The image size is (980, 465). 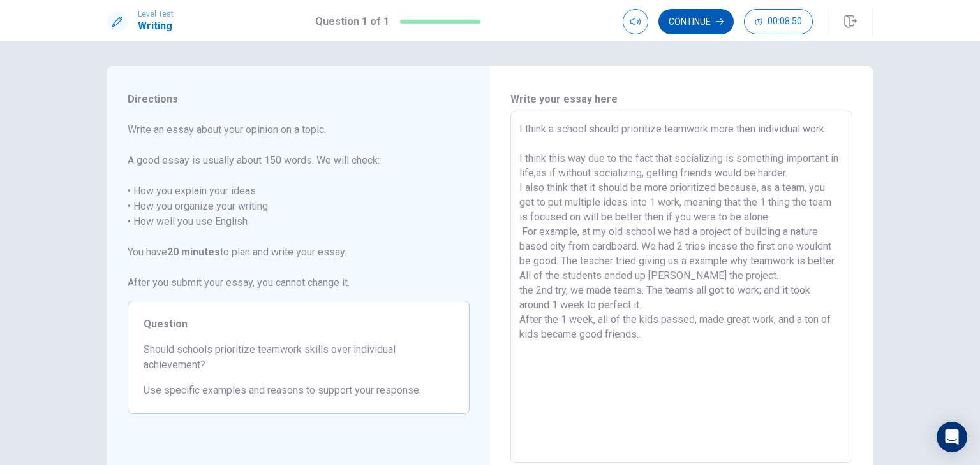 I want to click on strong: 20 minutes, so click(x=193, y=252).